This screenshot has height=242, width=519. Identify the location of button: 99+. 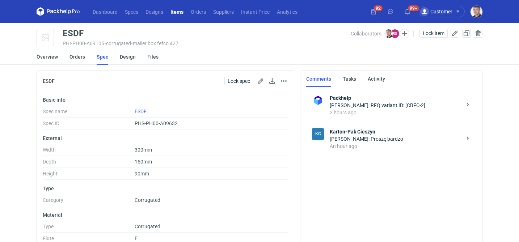
(408, 12).